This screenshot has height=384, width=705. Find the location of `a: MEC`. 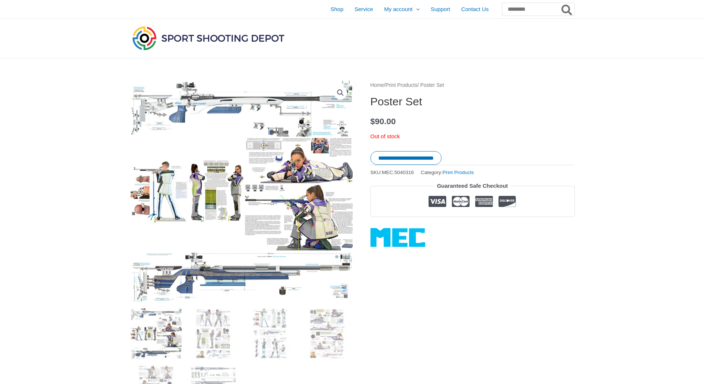

a: MEC is located at coordinates (398, 237).